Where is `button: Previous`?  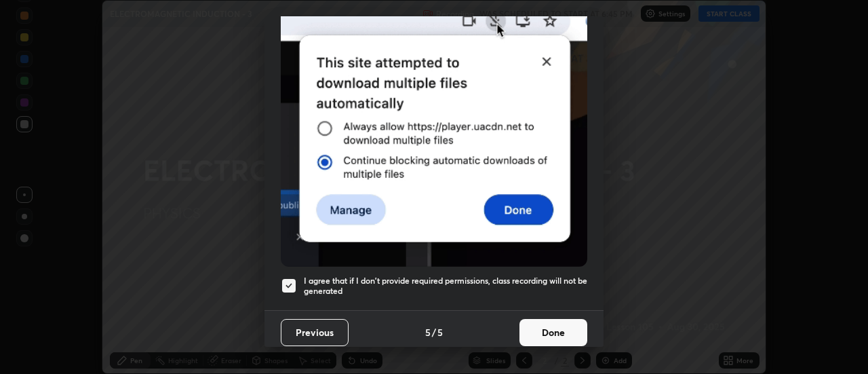 button: Previous is located at coordinates (314, 332).